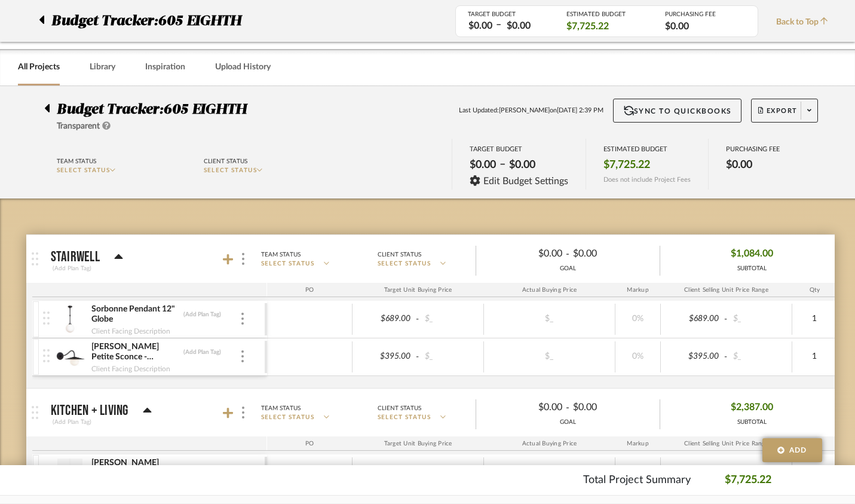 The width and height of the screenshot is (855, 504). What do you see at coordinates (752, 253) in the screenshot?
I see `span: $1,084.00` at bounding box center [752, 253].